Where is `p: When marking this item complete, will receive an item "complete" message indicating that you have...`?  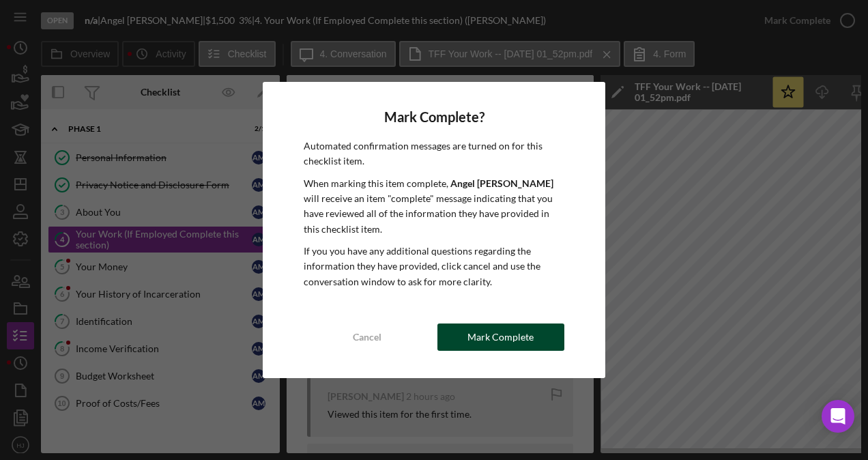 p: When marking this item complete, will receive an item "complete" message indicating that you have... is located at coordinates (434, 207).